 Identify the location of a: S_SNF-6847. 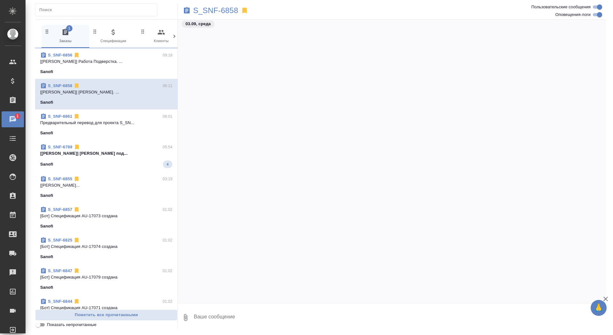
(60, 271).